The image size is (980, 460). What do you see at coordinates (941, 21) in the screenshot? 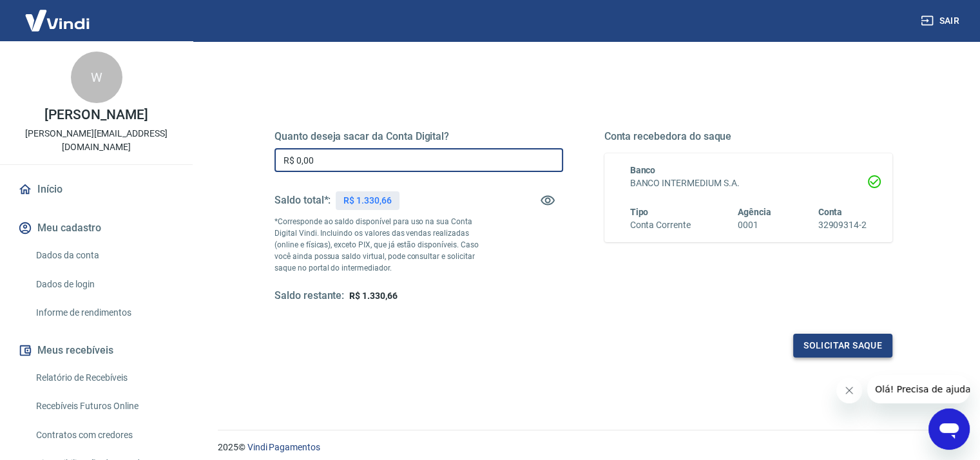
I see `button: Sair` at bounding box center [941, 21].